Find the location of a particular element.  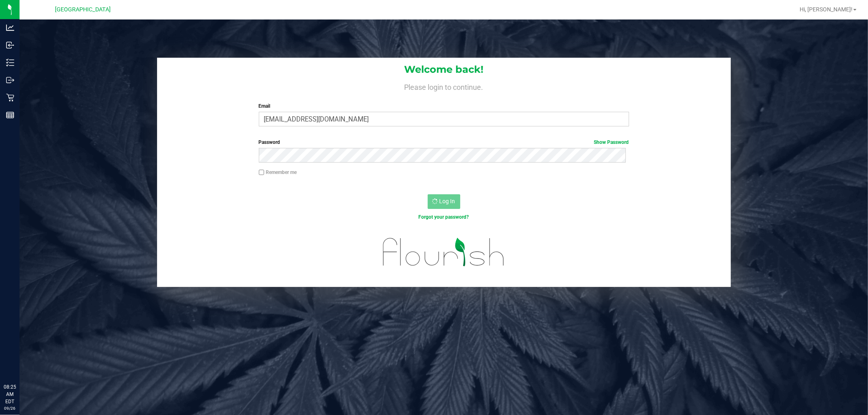

input: Remember me is located at coordinates (262, 172).